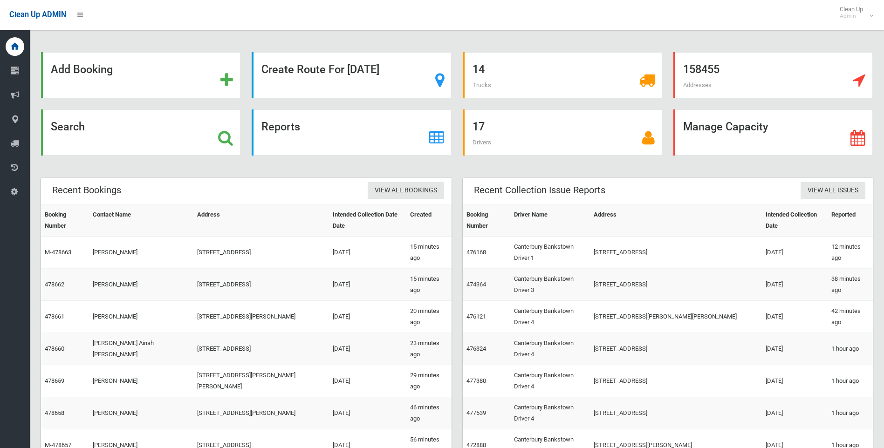 The height and width of the screenshot is (448, 884). Describe the element at coordinates (55, 284) in the screenshot. I see `a: 478662` at that location.